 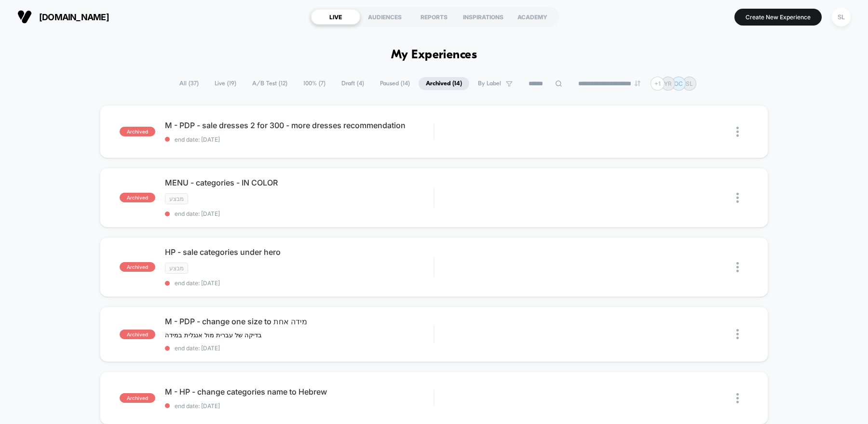 What do you see at coordinates (689, 84) in the screenshot?
I see `p: SL` at bounding box center [689, 84].